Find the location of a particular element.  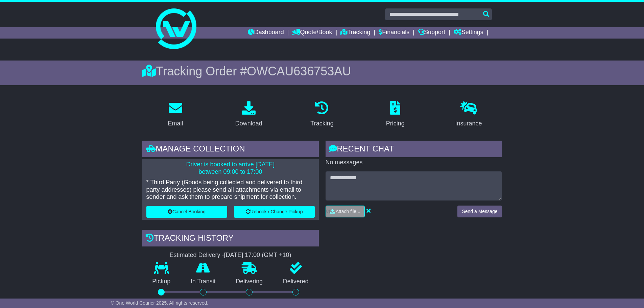

a: Pricing is located at coordinates (395, 114).